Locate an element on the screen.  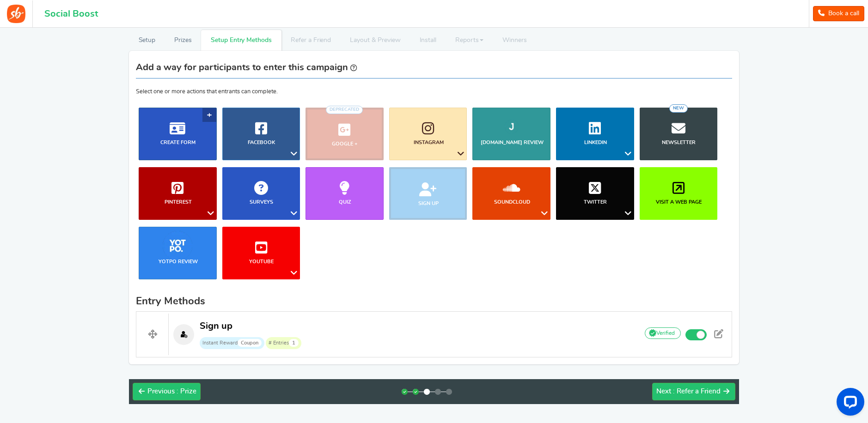
button: Open LiveChat chat widget is located at coordinates (21, 18).